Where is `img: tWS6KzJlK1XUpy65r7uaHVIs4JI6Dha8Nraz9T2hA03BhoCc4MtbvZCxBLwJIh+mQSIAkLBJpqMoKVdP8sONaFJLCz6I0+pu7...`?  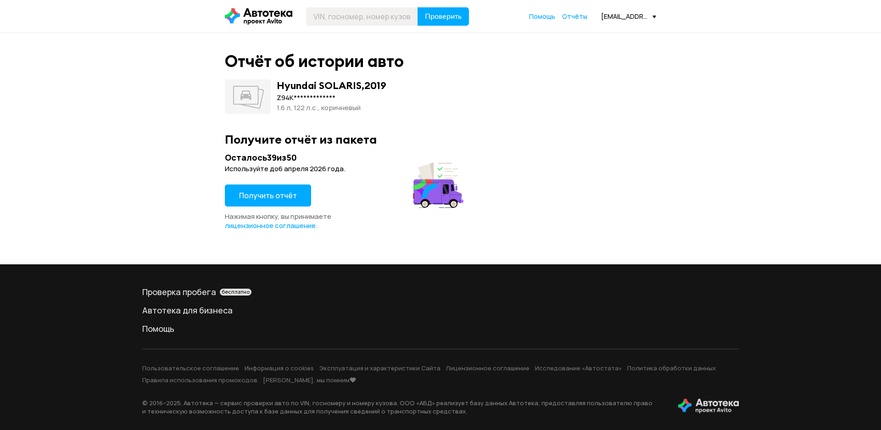
img: tWS6KzJlK1XUpy65r7uaHVIs4JI6Dha8Nraz9T2hA03BhoCc4MtbvZCxBLwJIh+mQSIAkLBJpqMoKVdP8sONaFJLCz6I0+pu7... is located at coordinates (708, 406).